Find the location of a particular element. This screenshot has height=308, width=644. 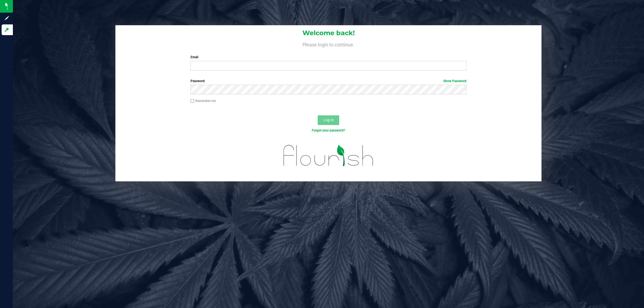

h4: Please login to continue. is located at coordinates (329, 44).